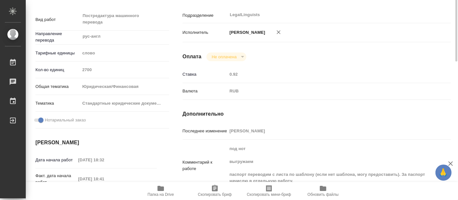 This screenshot has width=458, height=200. I want to click on p: Исполнитель, so click(205, 33).